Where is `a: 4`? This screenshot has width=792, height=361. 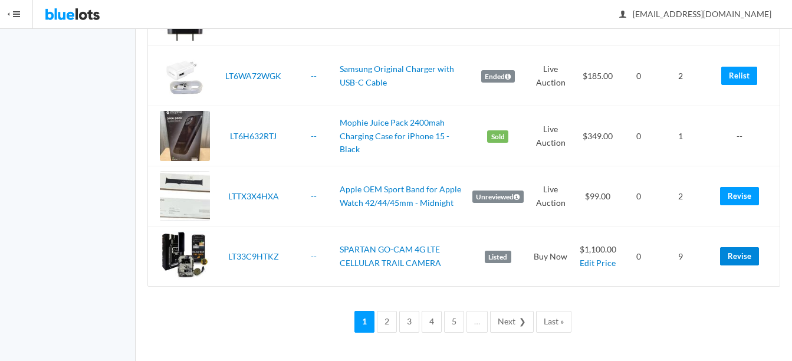
a: 4 is located at coordinates (432, 322).